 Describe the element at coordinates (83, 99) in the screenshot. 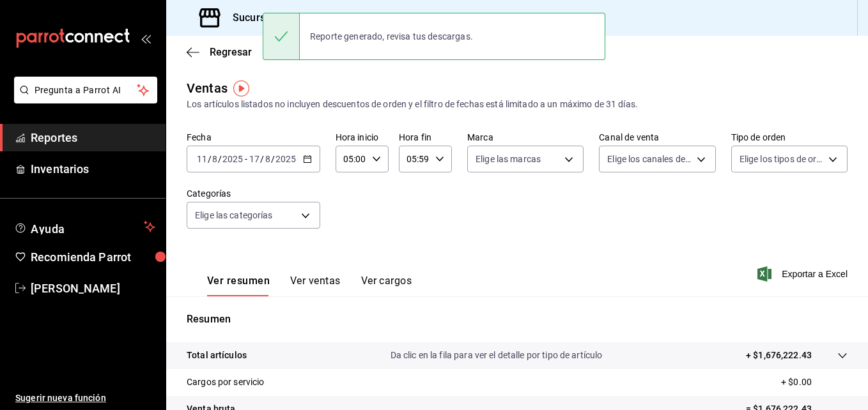

I see `a: Pregunta a Parrot AI` at that location.